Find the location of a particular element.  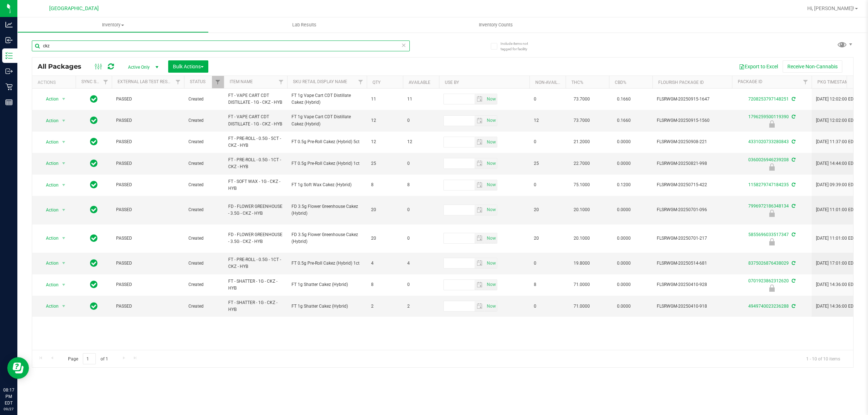

span: 71.0000 is located at coordinates (581, 306).